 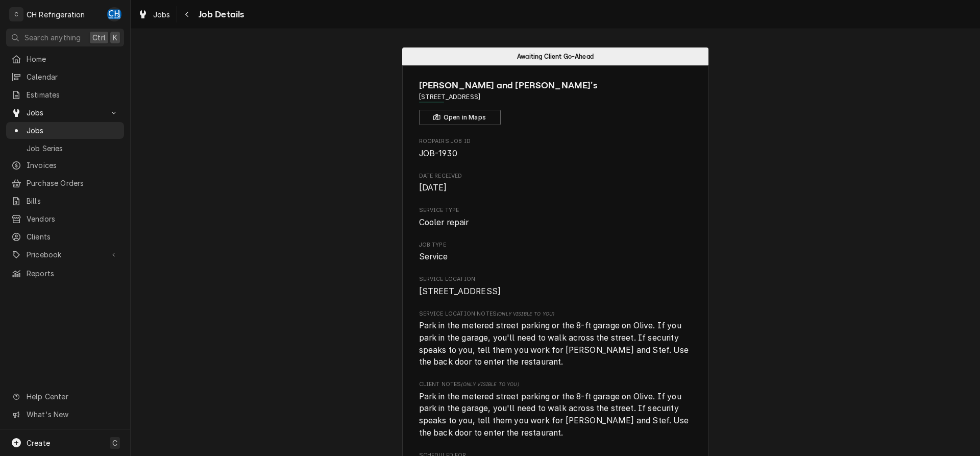 What do you see at coordinates (73, 219) in the screenshot?
I see `span: Vendors` at bounding box center [73, 219].